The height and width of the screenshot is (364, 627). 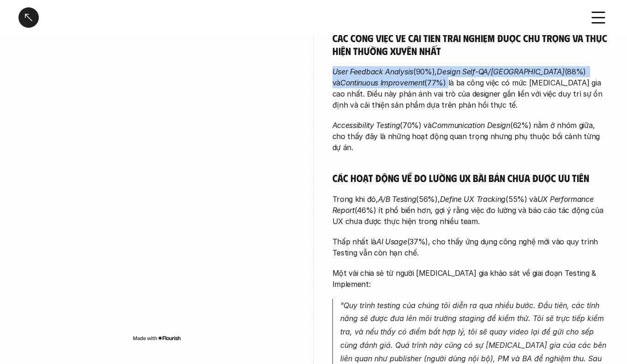 What do you see at coordinates (397, 199) in the screenshot?
I see `em: A/B Testing` at bounding box center [397, 199].